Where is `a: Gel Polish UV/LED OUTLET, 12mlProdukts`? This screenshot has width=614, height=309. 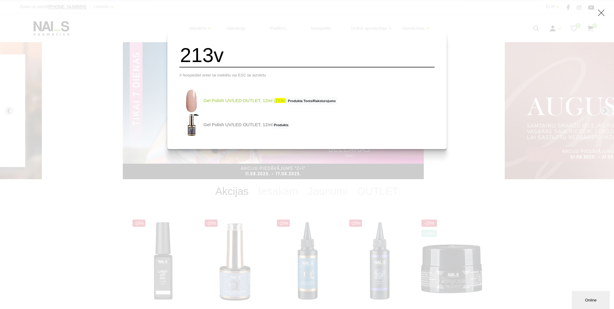
a: Gel Polish UV/LED OUTLET, 12mlProdukts is located at coordinates (234, 125).